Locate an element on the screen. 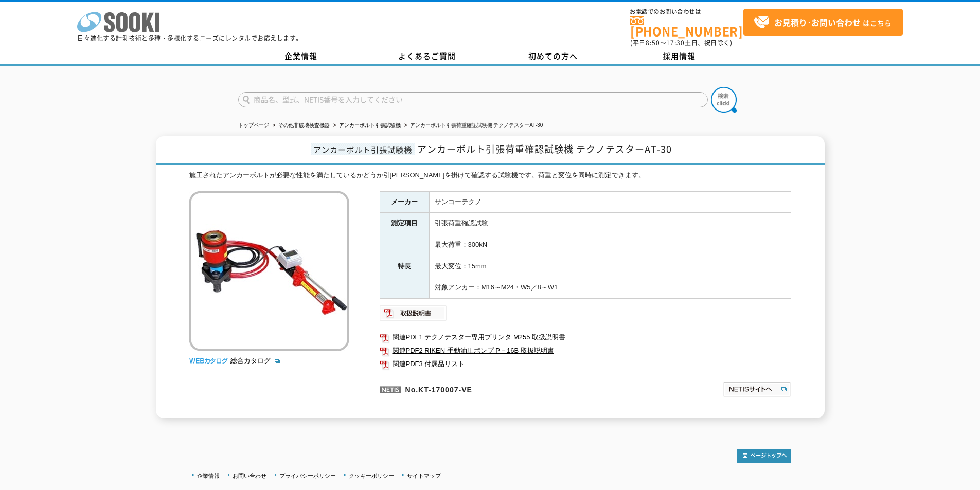  a: 関連PDF3 付属品リスト is located at coordinates (586, 364).